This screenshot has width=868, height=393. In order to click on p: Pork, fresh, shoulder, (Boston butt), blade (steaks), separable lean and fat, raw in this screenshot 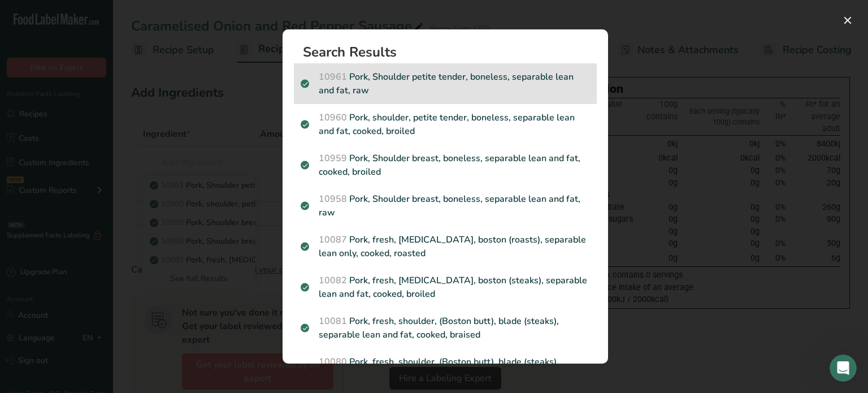, I will do `click(445, 369)`.